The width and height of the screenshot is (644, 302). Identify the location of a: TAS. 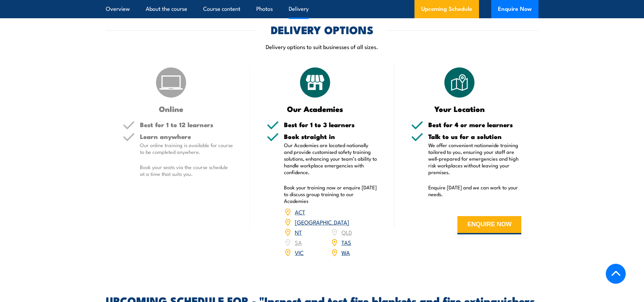
(346, 242).